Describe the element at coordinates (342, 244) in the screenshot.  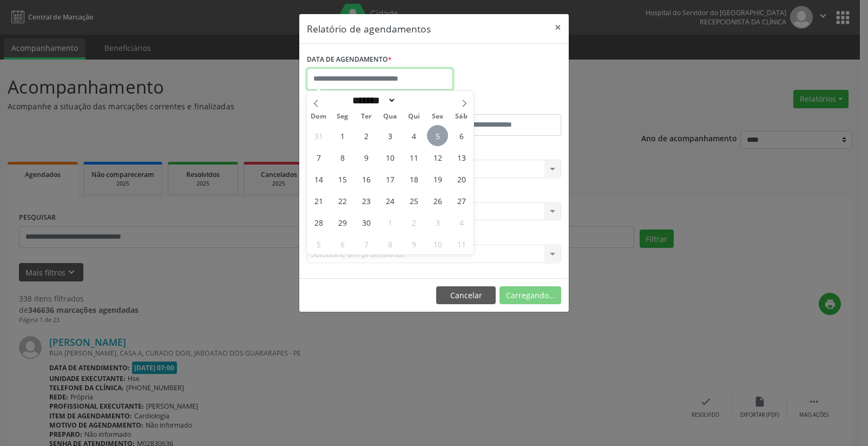
I see `span: Outubro 6, 2025` at that location.